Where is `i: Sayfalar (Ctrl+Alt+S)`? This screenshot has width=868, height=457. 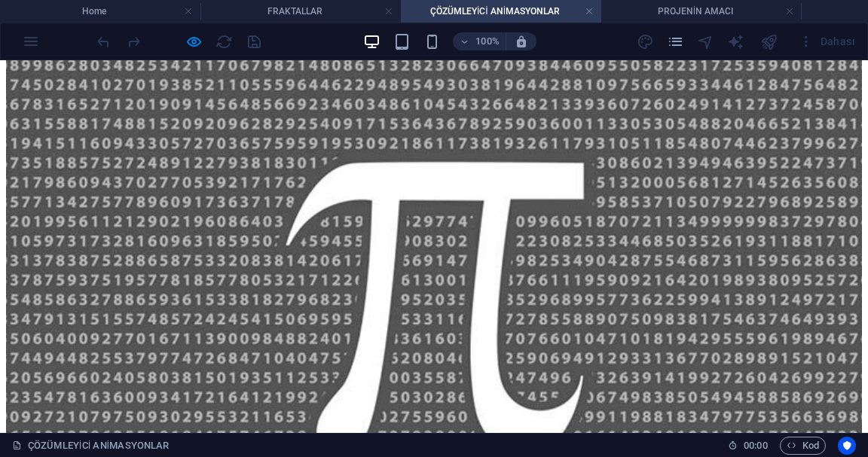
i: Sayfalar (Ctrl+Alt+S) is located at coordinates (675, 41).